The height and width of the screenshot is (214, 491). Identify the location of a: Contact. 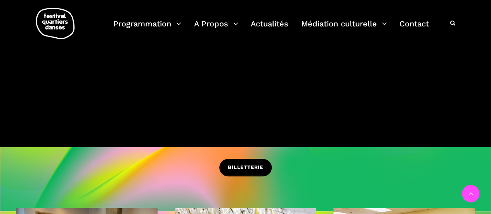
(414, 28).